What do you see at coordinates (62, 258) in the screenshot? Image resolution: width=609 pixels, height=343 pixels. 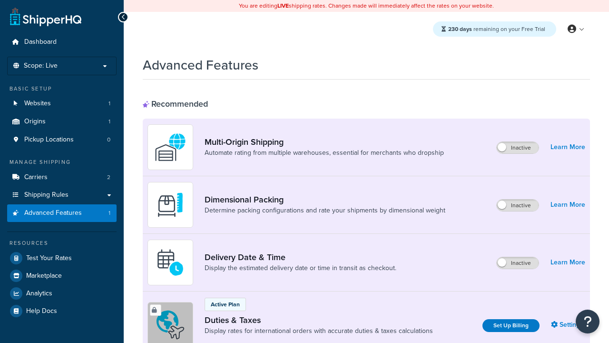 I see `a: Test Your Rates` at bounding box center [62, 258].